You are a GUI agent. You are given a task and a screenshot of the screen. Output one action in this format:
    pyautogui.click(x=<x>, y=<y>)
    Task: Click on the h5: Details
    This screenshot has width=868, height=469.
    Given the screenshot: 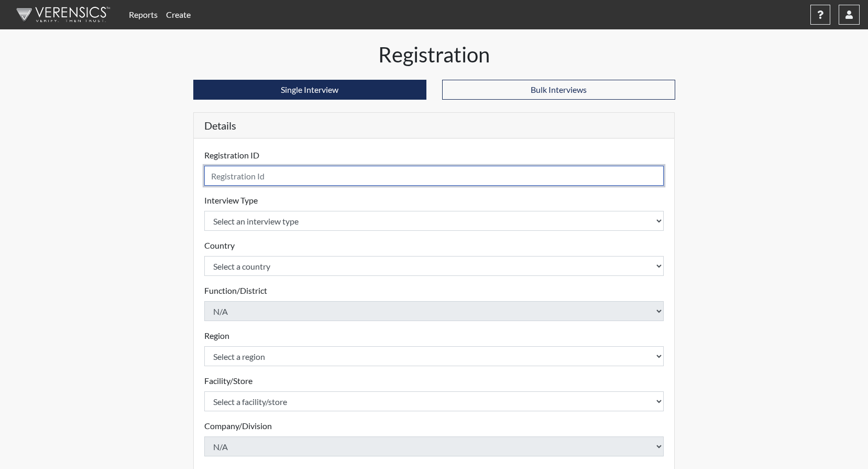 What is the action you would take?
    pyautogui.click(x=435, y=125)
    